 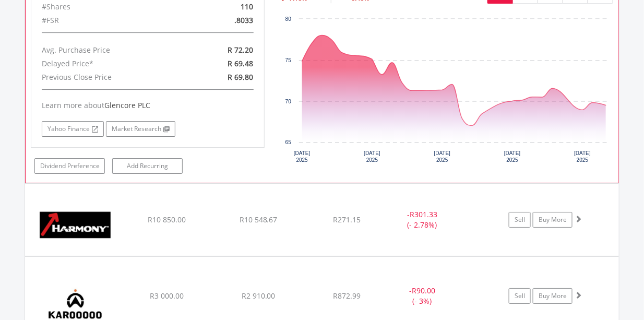 What do you see at coordinates (259, 295) in the screenshot?
I see `span: R2 910.00` at bounding box center [259, 295].